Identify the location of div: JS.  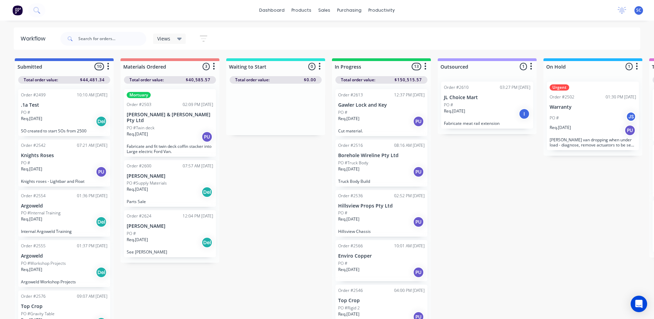
(631, 117).